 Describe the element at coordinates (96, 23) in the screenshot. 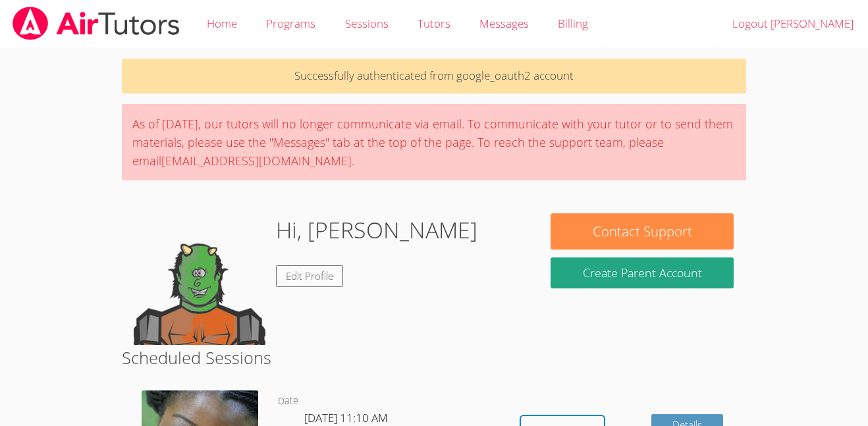

I see `img: airtutors_banner-c4298cdbf04f3fff15de1276eac7730deb9818008684d7c2e4769d2f7ddbe033.png` at that location.